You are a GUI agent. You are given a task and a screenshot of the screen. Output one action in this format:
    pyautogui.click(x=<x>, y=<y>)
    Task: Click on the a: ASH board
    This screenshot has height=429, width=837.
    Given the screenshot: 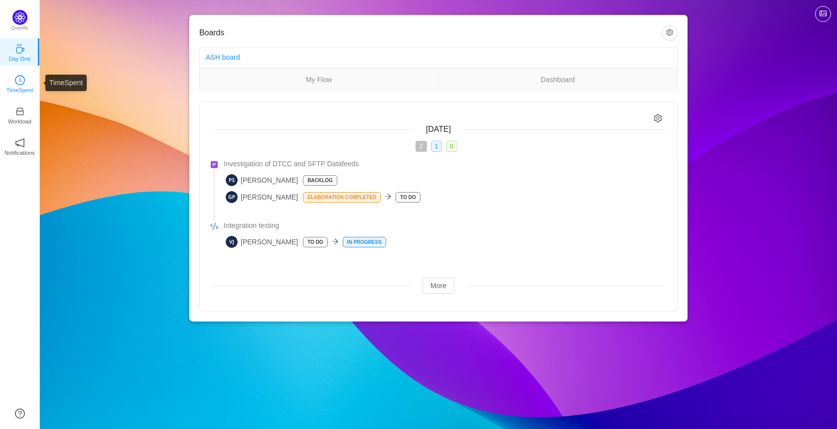 What is the action you would take?
    pyautogui.click(x=223, y=57)
    